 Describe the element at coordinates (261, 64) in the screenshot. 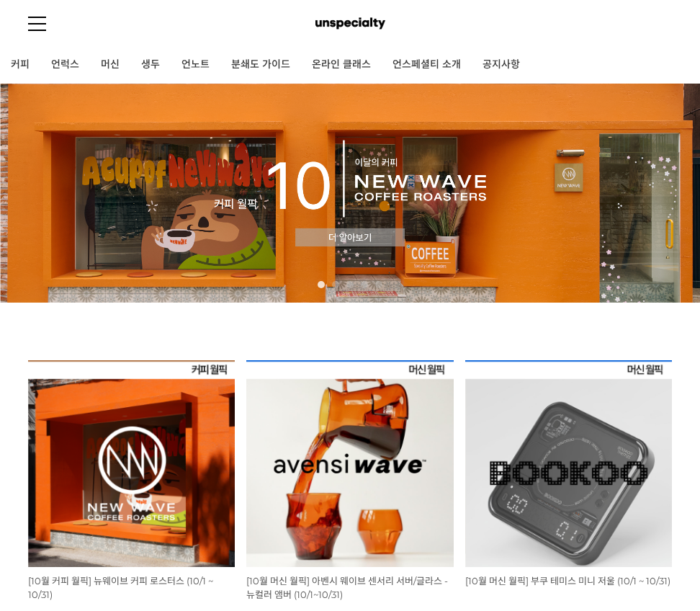

I see `a: 분쇄도 가이드` at that location.